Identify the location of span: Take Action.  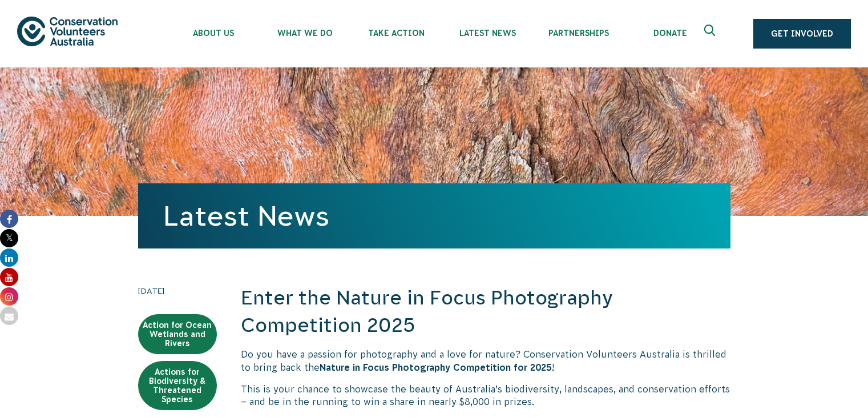
(396, 33).